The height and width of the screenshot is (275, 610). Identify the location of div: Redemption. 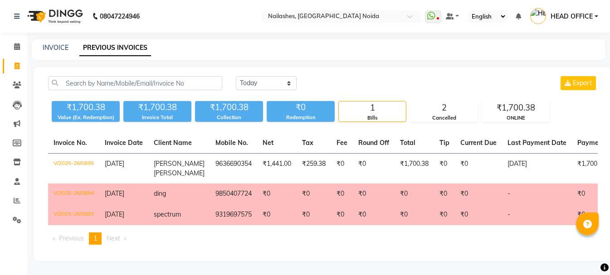
(301, 118).